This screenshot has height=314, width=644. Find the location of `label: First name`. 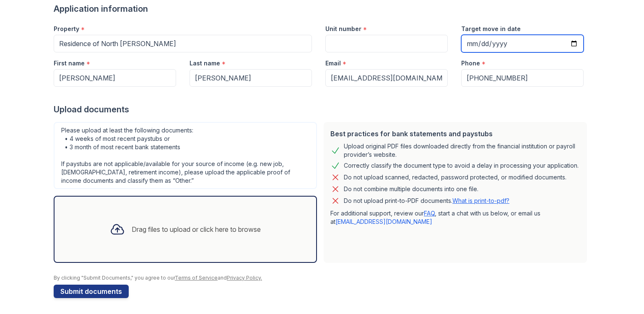

label: First name is located at coordinates (69, 63).